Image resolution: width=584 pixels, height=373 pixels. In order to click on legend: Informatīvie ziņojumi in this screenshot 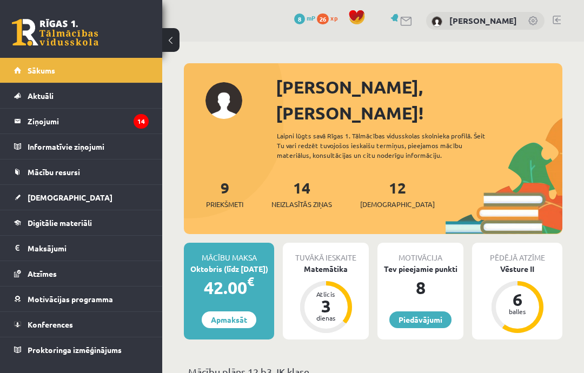, I will do `click(88, 146)`.